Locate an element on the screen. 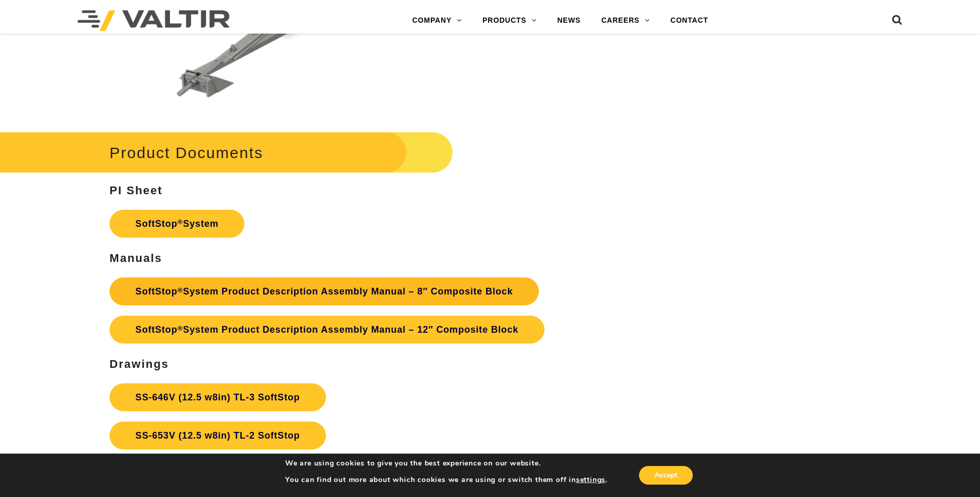 Image resolution: width=980 pixels, height=497 pixels. strong: Drawings is located at coordinates (139, 364).